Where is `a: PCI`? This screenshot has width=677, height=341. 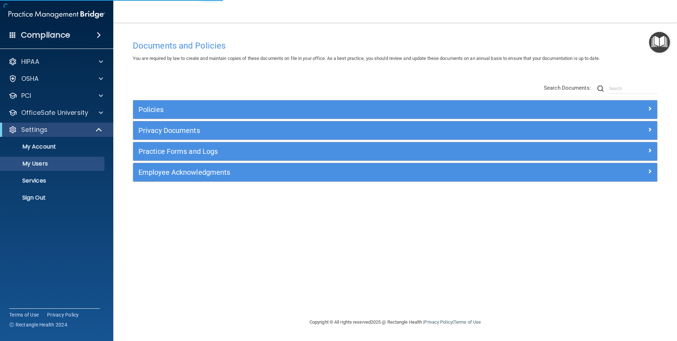
a: PCI is located at coordinates (56, 96).